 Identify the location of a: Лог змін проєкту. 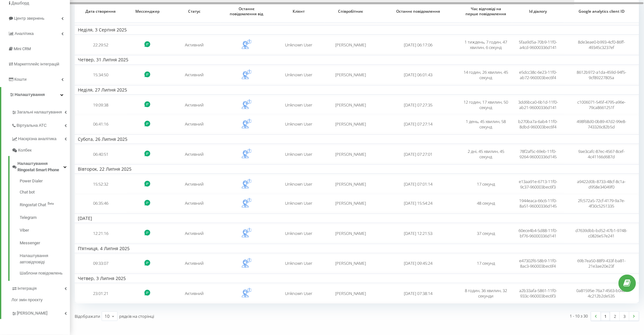
(41, 300).